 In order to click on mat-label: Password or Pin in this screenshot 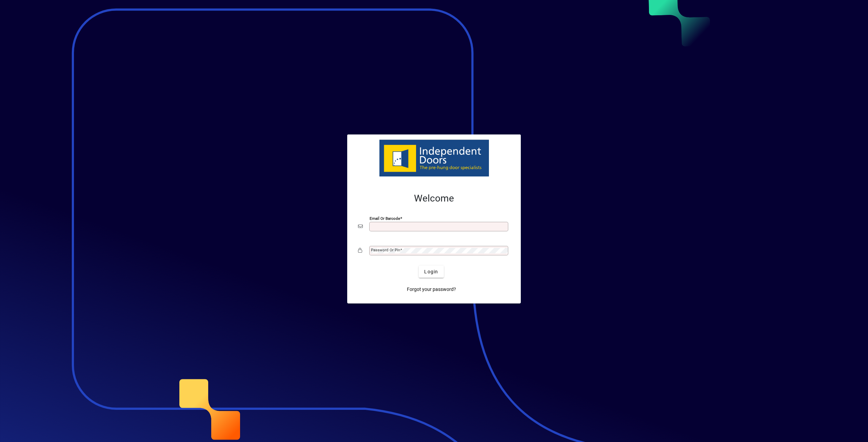, I will do `click(385, 250)`.